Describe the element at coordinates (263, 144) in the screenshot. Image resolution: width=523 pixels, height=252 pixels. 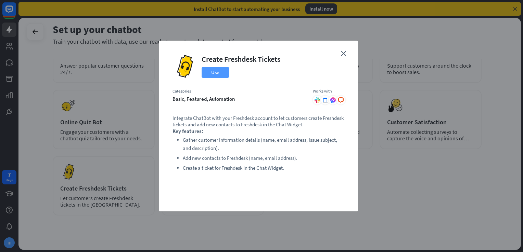
I see `li: Gather customer information details (name, email address, issue subject, and description).` at that location.